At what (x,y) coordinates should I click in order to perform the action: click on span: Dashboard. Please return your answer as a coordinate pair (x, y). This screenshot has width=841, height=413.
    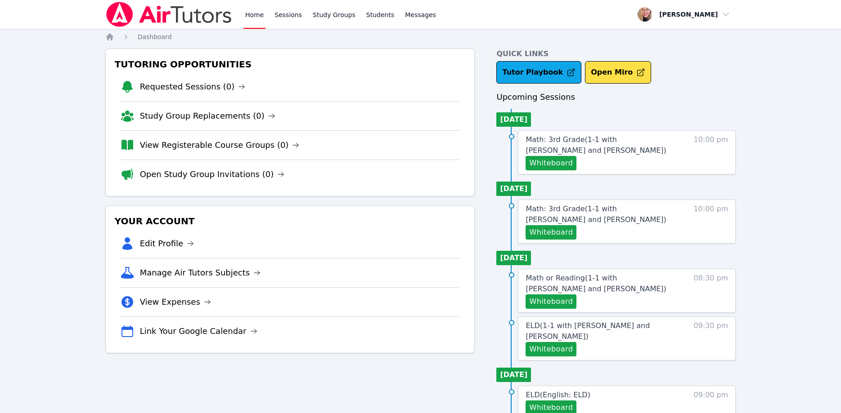
    Looking at the image, I should click on (155, 37).